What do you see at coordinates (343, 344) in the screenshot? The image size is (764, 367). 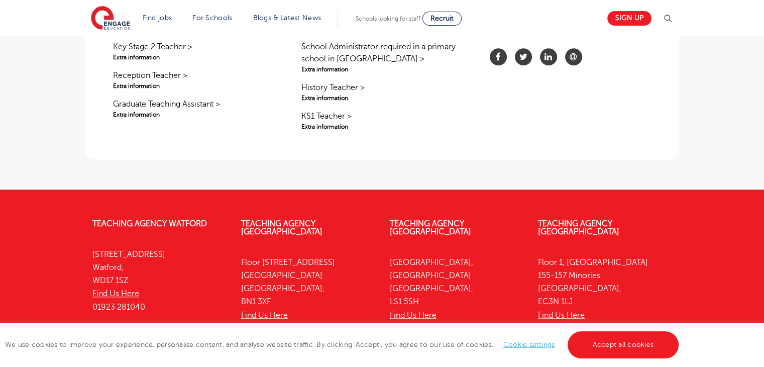 I see `span: We use cookies to improve your experience, personalise content, and analyse website traffic. By c...` at bounding box center [343, 344].